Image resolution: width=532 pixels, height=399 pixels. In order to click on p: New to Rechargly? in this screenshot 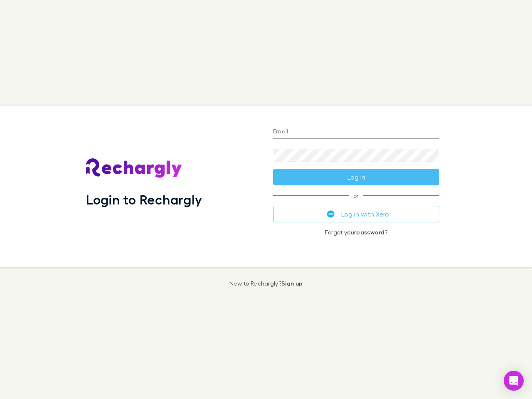, I will do `click(266, 283)`.